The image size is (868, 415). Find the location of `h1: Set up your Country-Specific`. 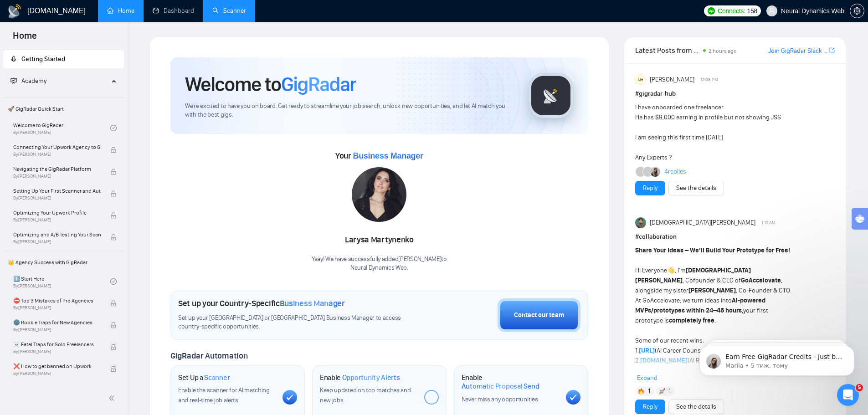

h1: Set up your Country-Specific is located at coordinates (262, 303).